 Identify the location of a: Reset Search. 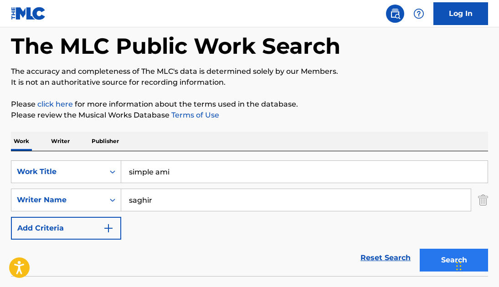
(386, 258).